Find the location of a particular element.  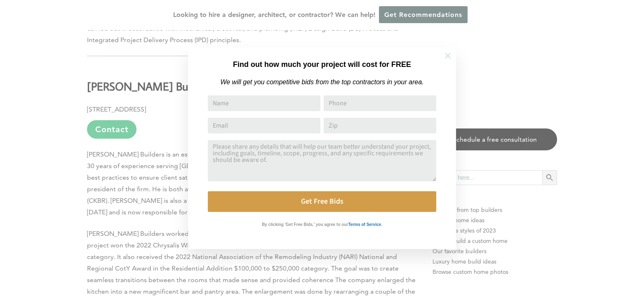

button: Close is located at coordinates (448, 56).